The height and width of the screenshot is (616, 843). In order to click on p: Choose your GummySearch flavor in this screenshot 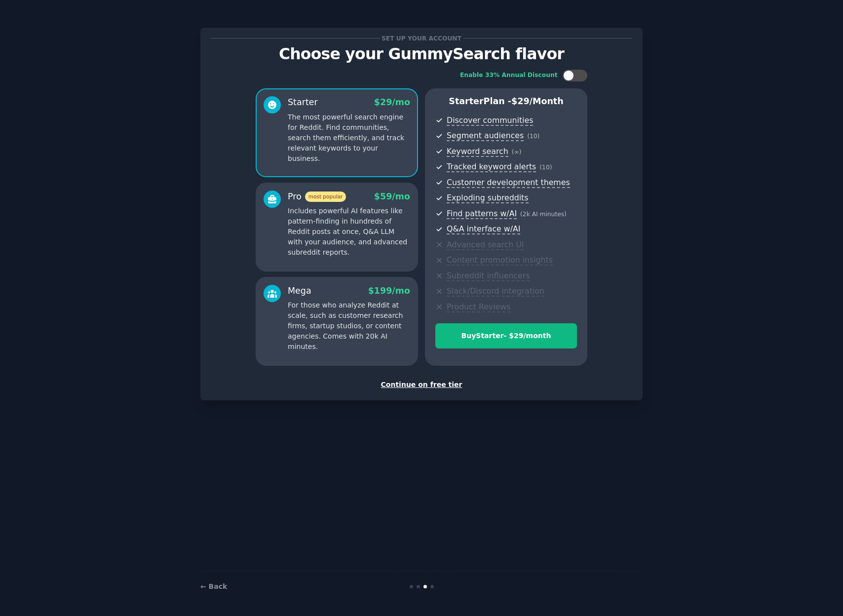, I will do `click(421, 53)`.